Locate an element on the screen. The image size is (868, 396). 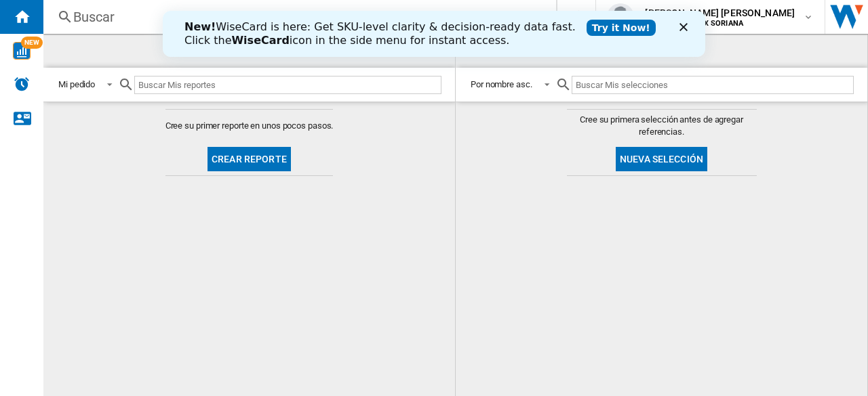
span: Cree su primer reporte en unos pocos pasos. is located at coordinates (250, 126).